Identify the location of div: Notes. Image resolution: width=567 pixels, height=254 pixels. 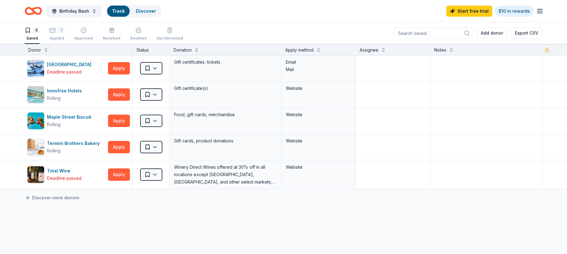
(440, 50).